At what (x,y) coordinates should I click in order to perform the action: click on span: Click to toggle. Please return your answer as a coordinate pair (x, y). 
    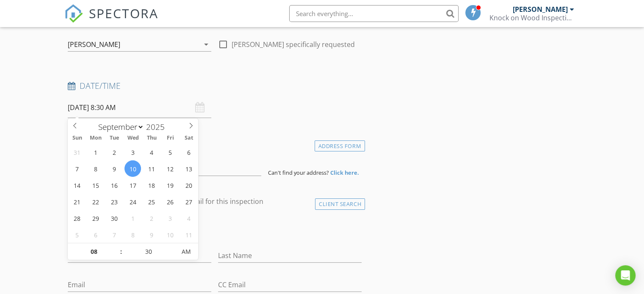
    Looking at the image, I should click on (186, 252).